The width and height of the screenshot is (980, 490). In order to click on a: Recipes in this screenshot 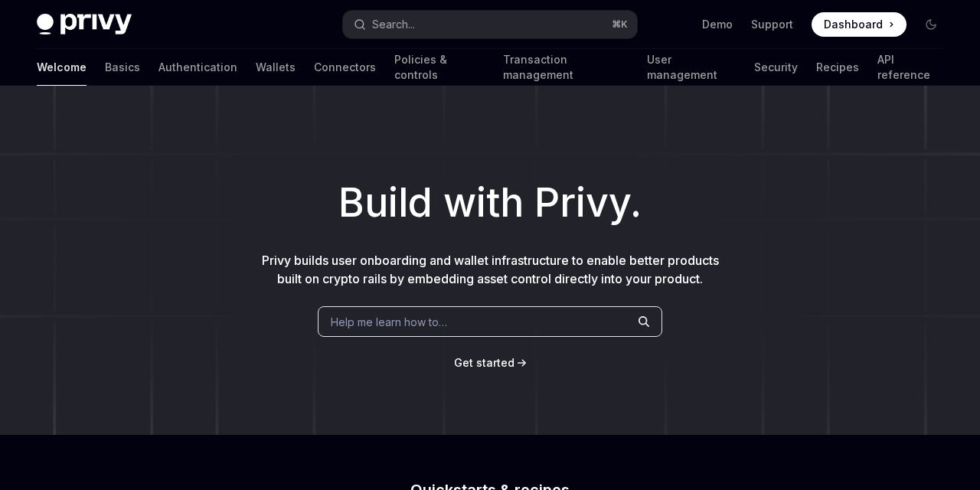, I will do `click(838, 68)`.